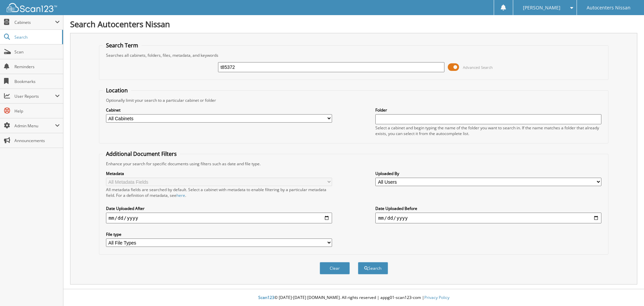 The width and height of the screenshot is (644, 306). What do you see at coordinates (489, 208) in the screenshot?
I see `label: Date Uploaded Before` at bounding box center [489, 208].